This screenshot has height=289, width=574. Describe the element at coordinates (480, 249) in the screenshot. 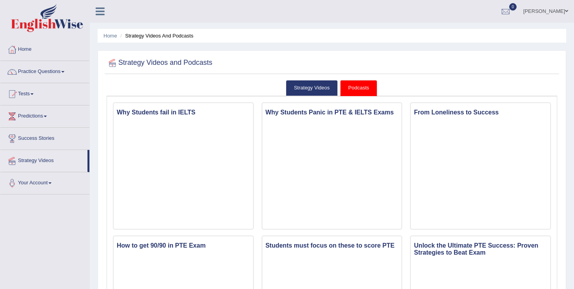

I see `h3: Unlock the Ultimate PTE Success: Proven Strategies to Beat Exam` at that location.